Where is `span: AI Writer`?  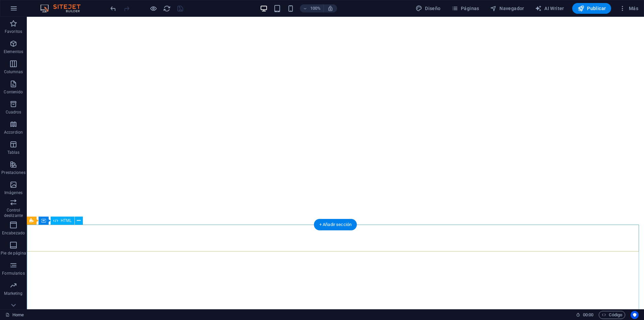 span: AI Writer is located at coordinates (549, 8).